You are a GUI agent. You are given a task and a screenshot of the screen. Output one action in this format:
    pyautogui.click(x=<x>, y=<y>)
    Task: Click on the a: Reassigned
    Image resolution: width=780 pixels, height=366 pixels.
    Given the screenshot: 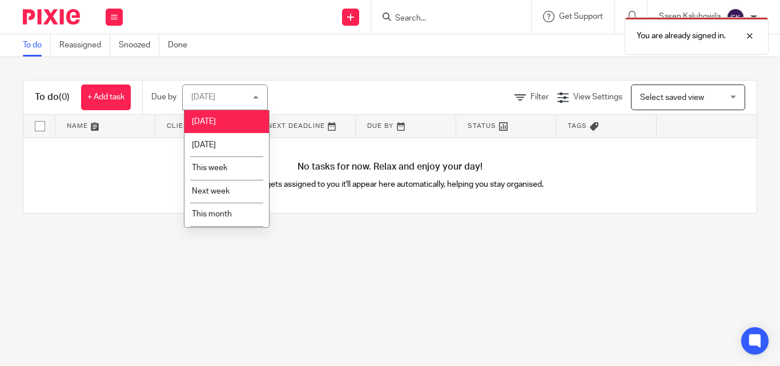 What is the action you would take?
    pyautogui.click(x=84, y=45)
    